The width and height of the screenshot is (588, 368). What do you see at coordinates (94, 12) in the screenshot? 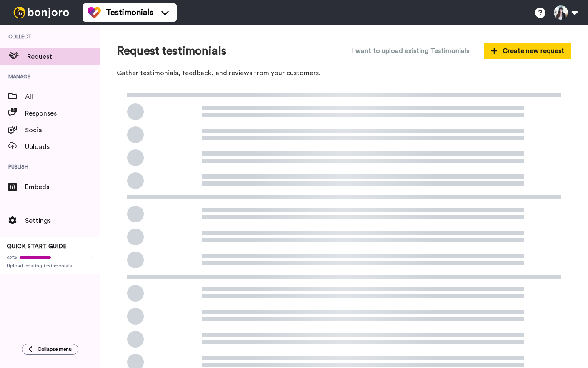
I see `img: tm-color.svg` at bounding box center [94, 12].